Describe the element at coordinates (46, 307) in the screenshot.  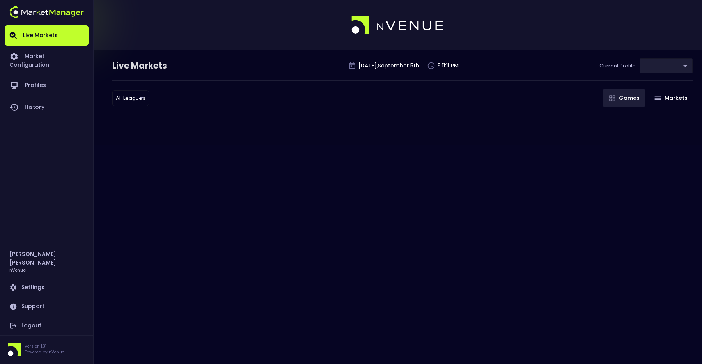
I see `a: Support` at that location.